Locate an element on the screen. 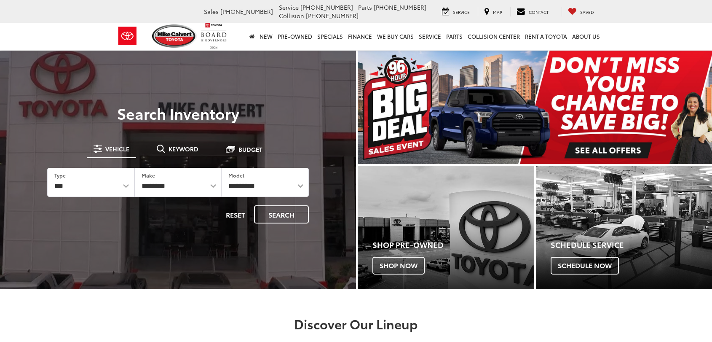 The image size is (712, 342). a: About Us is located at coordinates (586, 36).